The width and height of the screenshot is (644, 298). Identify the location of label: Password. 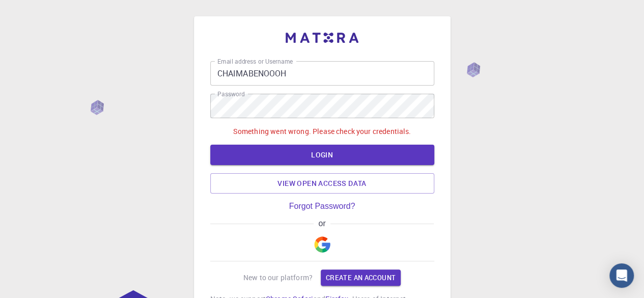
(231, 94).